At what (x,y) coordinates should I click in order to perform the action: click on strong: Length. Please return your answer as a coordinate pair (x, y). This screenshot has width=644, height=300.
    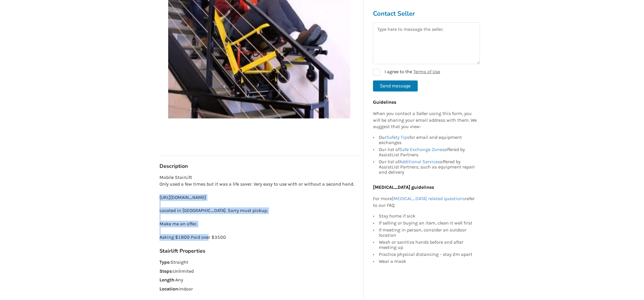
    Looking at the image, I should click on (167, 280).